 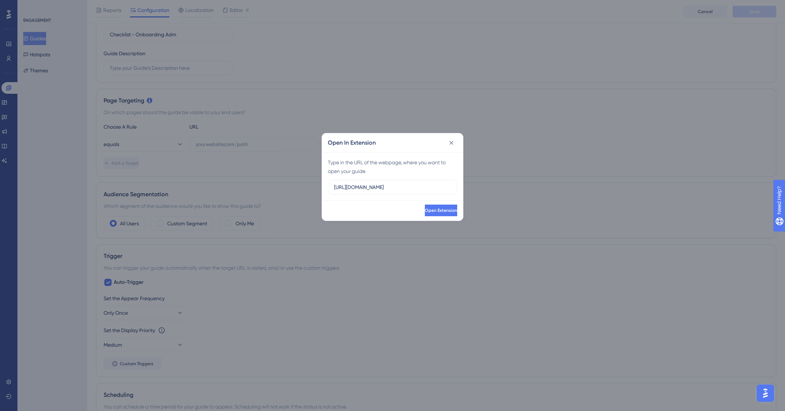 I want to click on span: Need Help?, so click(x=31, y=6).